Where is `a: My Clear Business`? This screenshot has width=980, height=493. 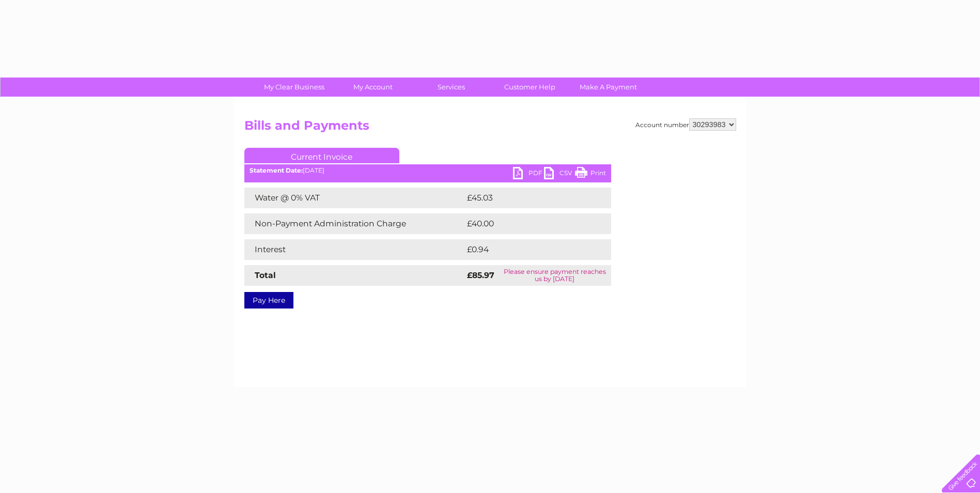 a: My Clear Business is located at coordinates (294, 87).